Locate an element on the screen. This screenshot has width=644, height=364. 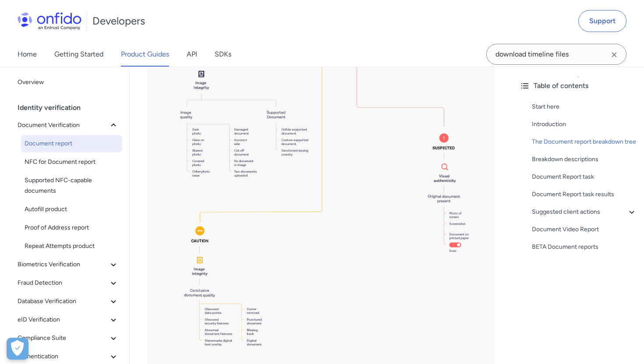
span: NFC for Document report is located at coordinates (71, 162).